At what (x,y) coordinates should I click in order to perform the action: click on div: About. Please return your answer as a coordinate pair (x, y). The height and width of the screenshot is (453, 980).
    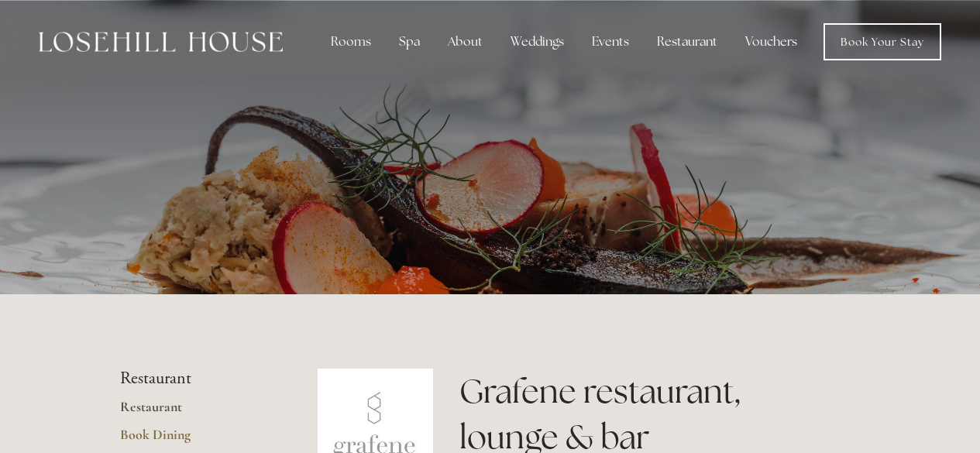
    Looking at the image, I should click on (465, 42).